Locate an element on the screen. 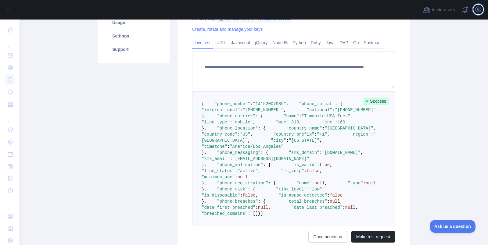  span: "phone_location" is located at coordinates (238, 129).